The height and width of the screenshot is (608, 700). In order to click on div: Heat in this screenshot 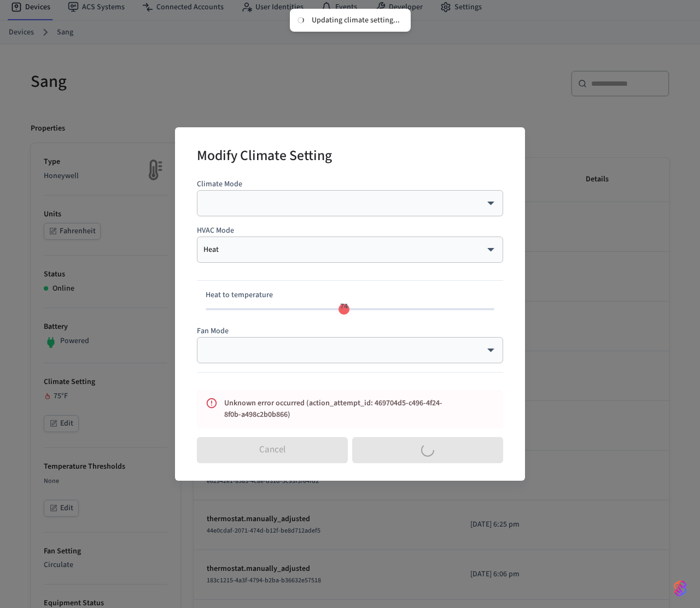, I will do `click(350, 250)`.